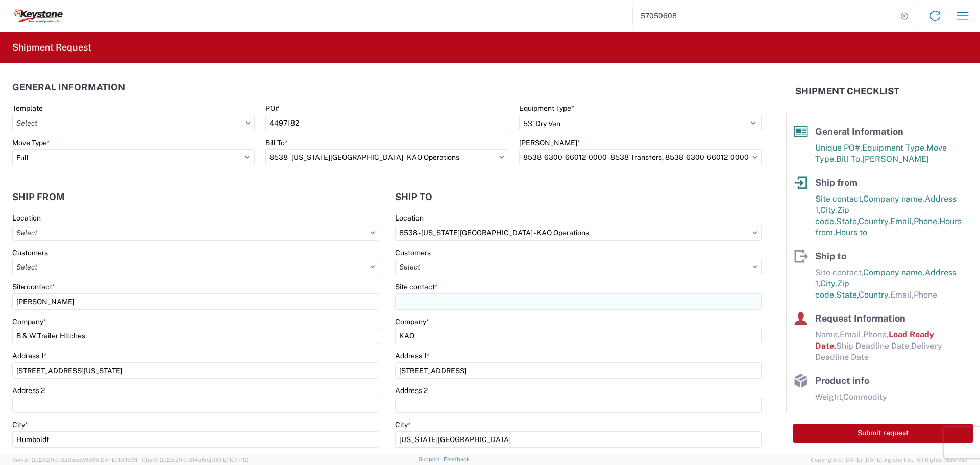 The width and height of the screenshot is (980, 465). I want to click on span: Equipment Type,, so click(894, 147).